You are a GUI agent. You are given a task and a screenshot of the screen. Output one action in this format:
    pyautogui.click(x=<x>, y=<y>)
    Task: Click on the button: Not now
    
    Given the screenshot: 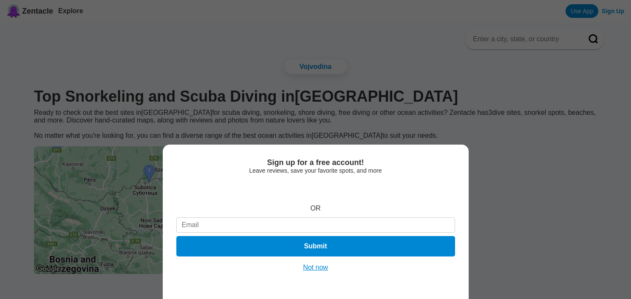 What is the action you would take?
    pyautogui.click(x=315, y=267)
    